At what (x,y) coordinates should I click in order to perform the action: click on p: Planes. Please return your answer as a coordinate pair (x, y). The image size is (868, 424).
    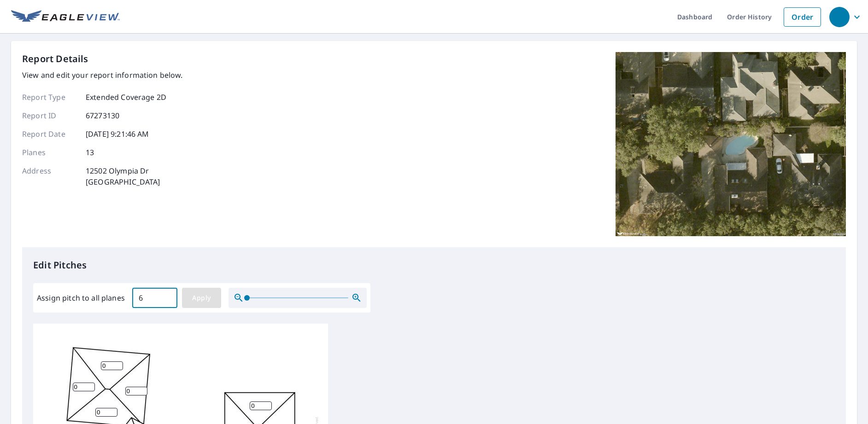
    Looking at the image, I should click on (50, 152).